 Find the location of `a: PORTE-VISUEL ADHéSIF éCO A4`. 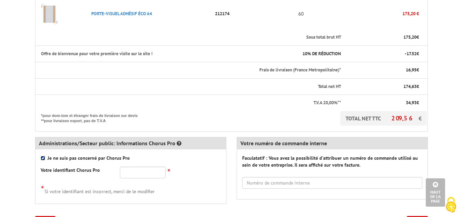

a: PORTE-VISUEL ADHéSIF éCO A4 is located at coordinates (122, 13).